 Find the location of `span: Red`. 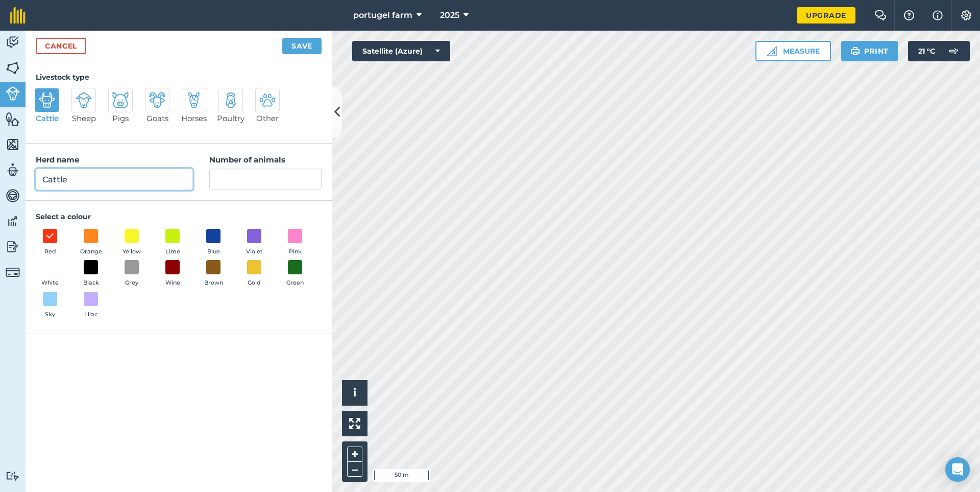

span: Red is located at coordinates (50, 251).